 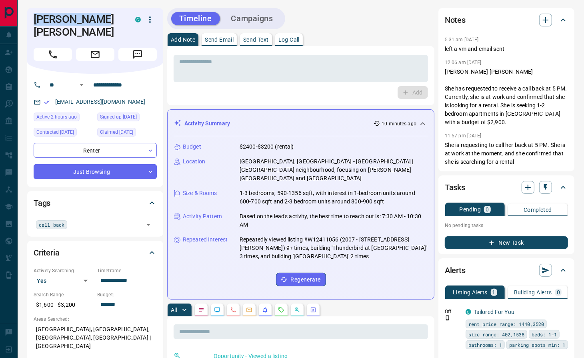 What do you see at coordinates (127, 133) in the screenshot?
I see `div: Mon Sep 29 2025` at bounding box center [127, 133].